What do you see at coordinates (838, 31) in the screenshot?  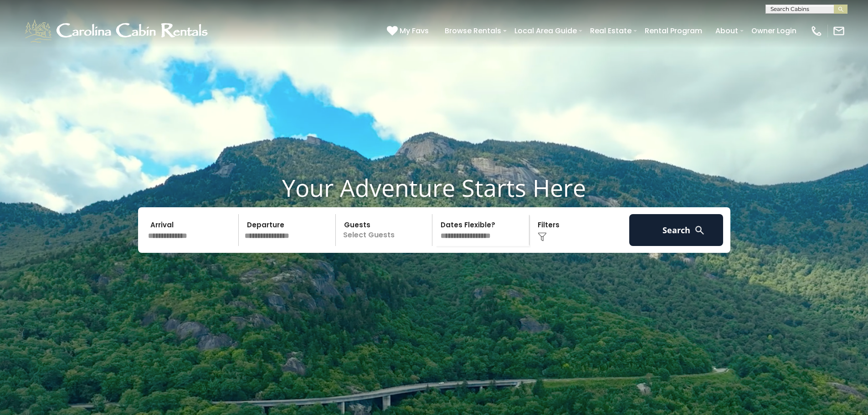 I see `img: mail-regular-white.png` at bounding box center [838, 31].